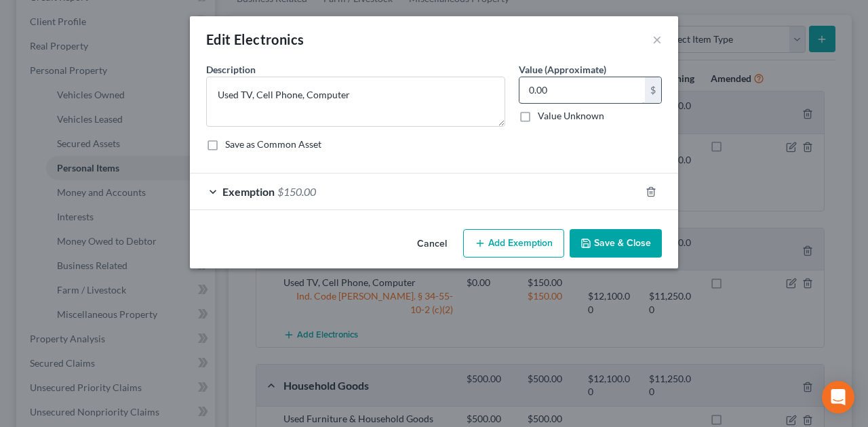 The height and width of the screenshot is (427, 868). I want to click on button: Cancel, so click(432, 244).